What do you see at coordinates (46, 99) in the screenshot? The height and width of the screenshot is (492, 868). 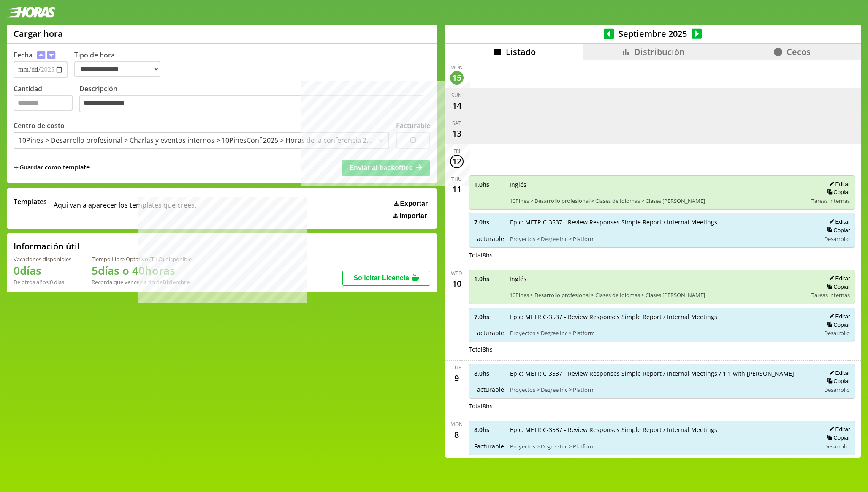 I see `label: Cantidad` at bounding box center [46, 99].